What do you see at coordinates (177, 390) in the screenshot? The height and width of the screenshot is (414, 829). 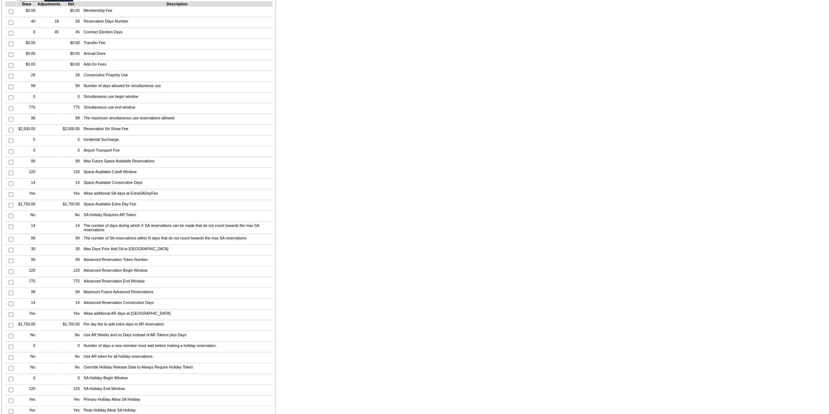 I see `td: SA Holiday End Window` at bounding box center [177, 390].